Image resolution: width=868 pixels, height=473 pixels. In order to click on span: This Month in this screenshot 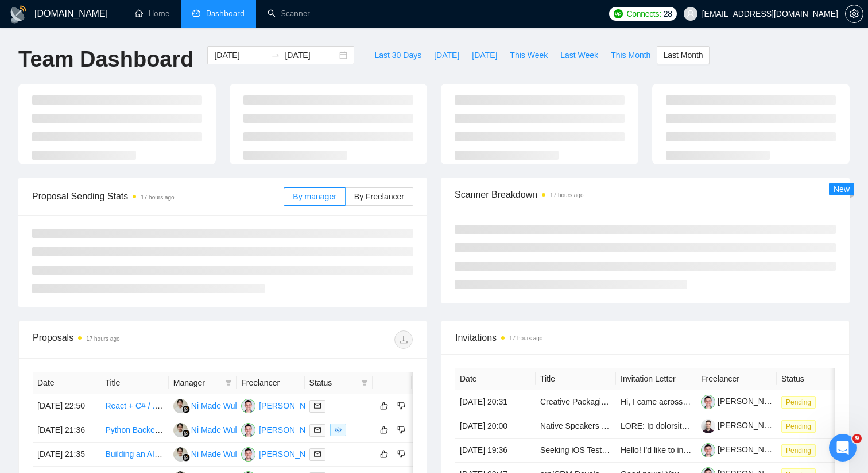, I will do `click(630, 55)`.